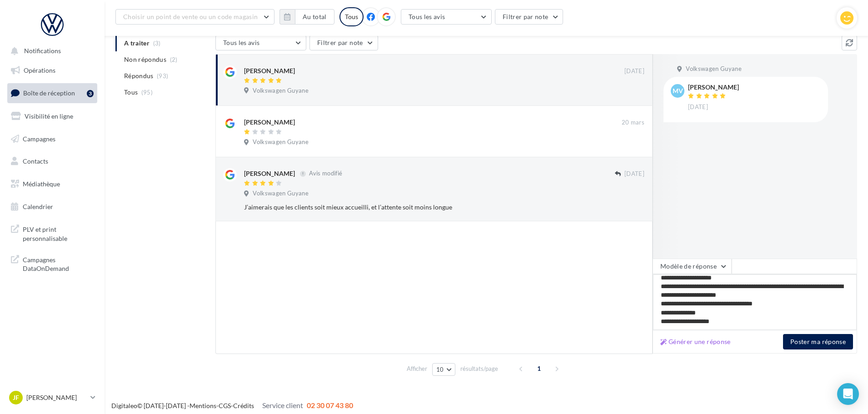  What do you see at coordinates (225, 405) in the screenshot?
I see `a: CGS` at bounding box center [225, 405].